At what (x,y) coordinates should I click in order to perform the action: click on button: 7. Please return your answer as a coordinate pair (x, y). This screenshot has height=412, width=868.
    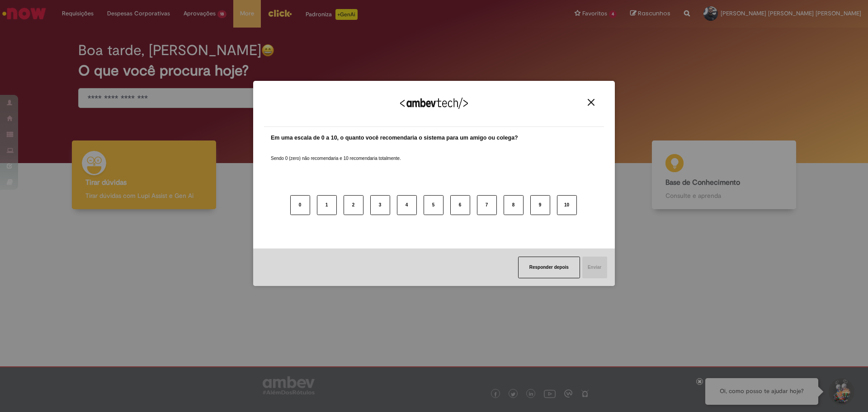
    Looking at the image, I should click on (487, 205).